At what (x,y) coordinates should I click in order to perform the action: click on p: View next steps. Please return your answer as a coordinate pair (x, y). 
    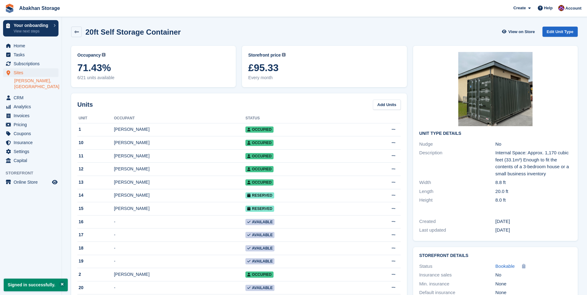
    Looking at the image, I should click on (32, 31).